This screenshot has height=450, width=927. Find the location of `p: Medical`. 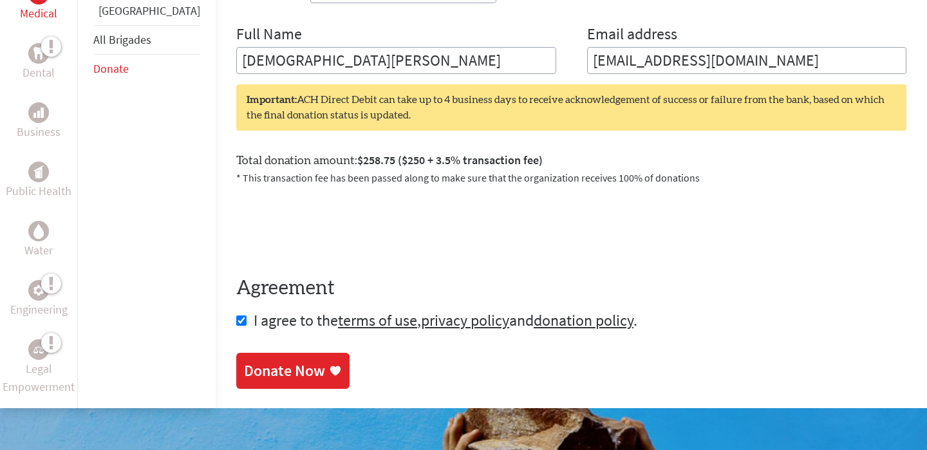

p: Medical is located at coordinates (39, 14).